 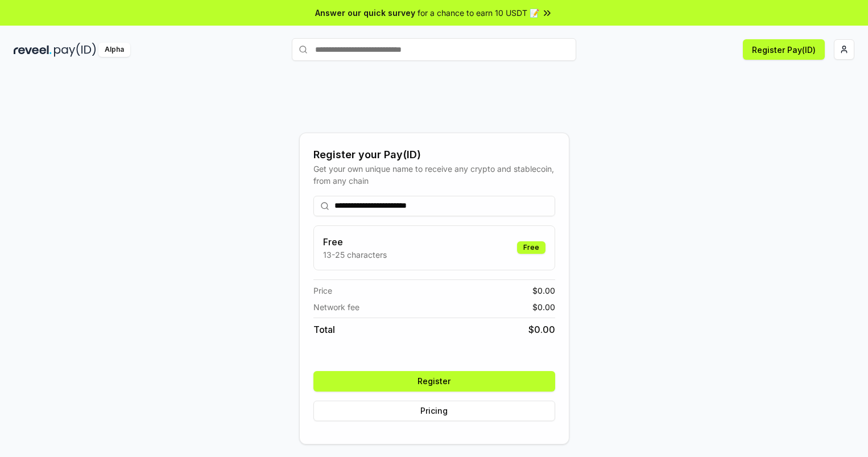 What do you see at coordinates (336, 307) in the screenshot?
I see `span: Network fee` at bounding box center [336, 307].